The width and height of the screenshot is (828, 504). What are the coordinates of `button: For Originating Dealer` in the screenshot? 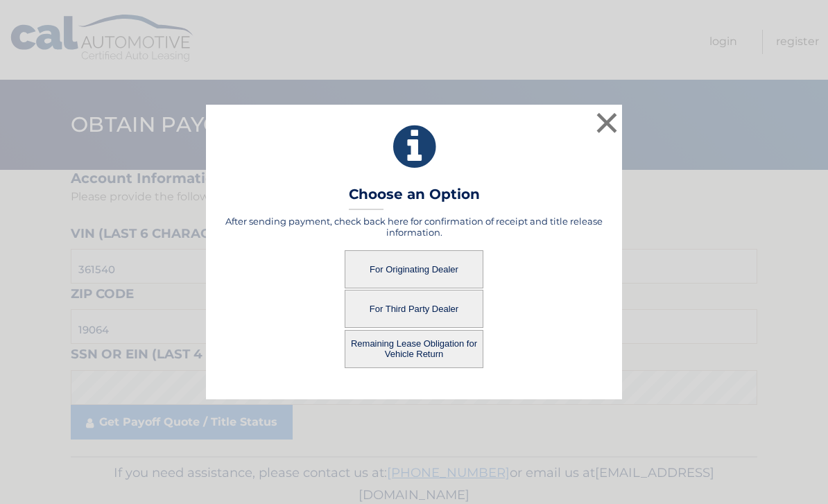 It's located at (414, 269).